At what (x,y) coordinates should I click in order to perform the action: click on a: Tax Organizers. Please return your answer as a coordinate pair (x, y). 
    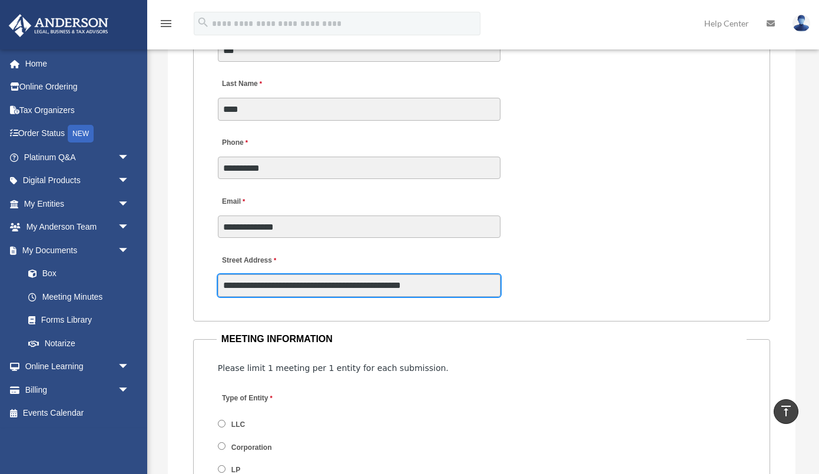
    Looking at the image, I should click on (78, 110).